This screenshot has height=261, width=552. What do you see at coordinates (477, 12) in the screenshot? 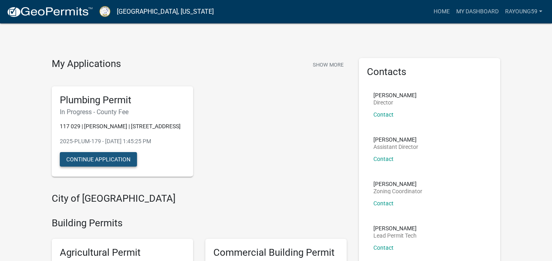
I see `a: My Dashboard` at bounding box center [477, 12].